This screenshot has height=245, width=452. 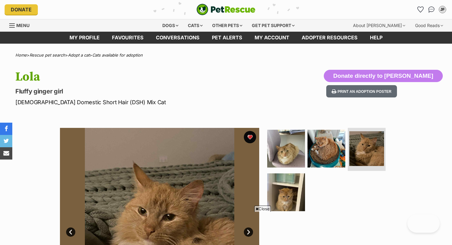 What do you see at coordinates (272, 37) in the screenshot?
I see `a: My account` at bounding box center [272, 37].